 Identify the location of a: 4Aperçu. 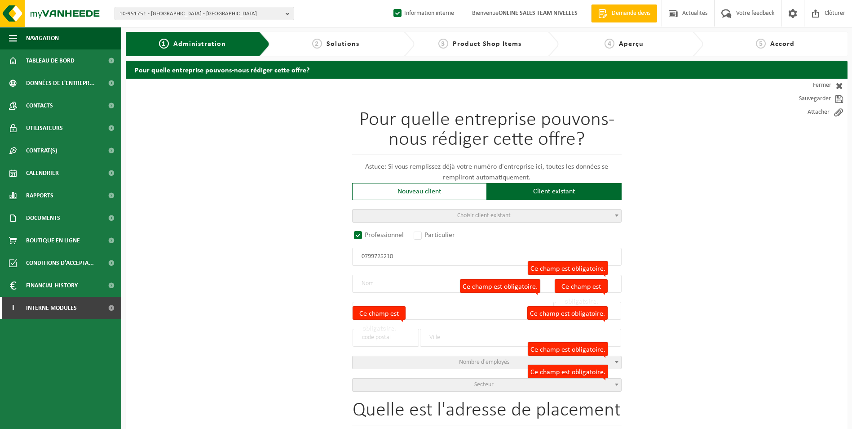
(624, 44).